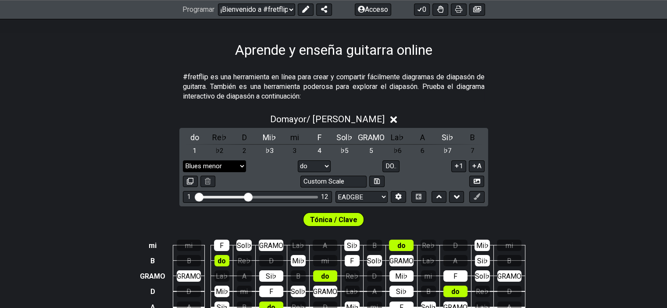  I want to click on font: 6, so click(423, 151).